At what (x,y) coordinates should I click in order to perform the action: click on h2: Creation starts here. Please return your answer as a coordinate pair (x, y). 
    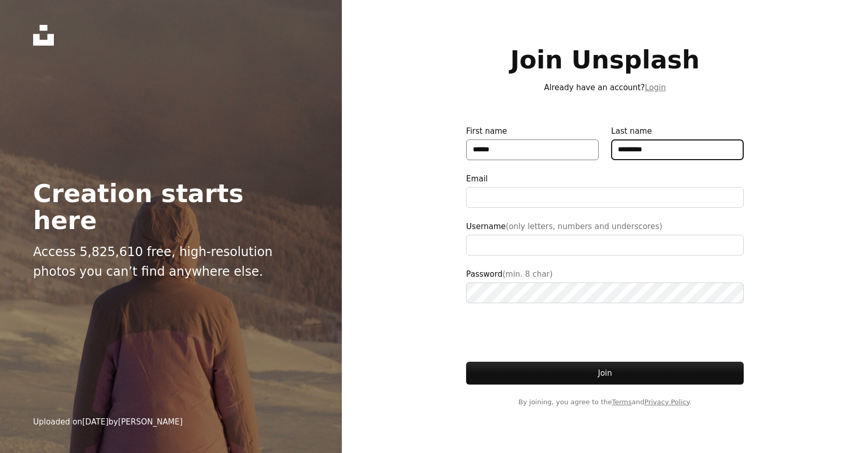
    Looking at the image, I should click on (171, 207).